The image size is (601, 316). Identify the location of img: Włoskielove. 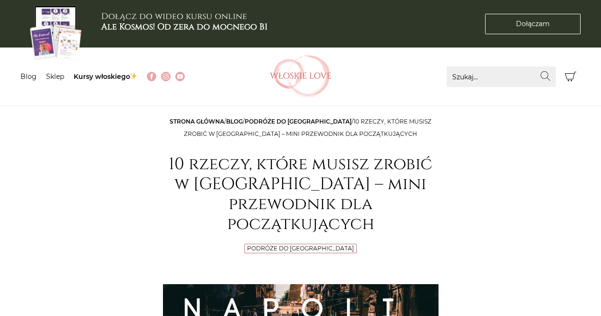
(301, 76).